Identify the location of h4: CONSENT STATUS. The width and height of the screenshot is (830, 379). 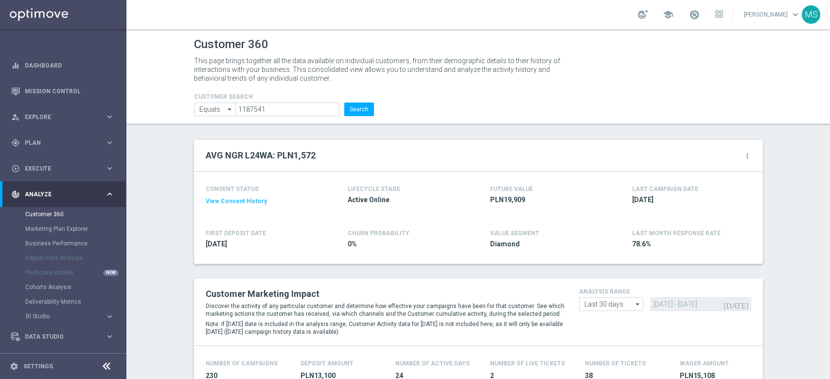
(263, 189).